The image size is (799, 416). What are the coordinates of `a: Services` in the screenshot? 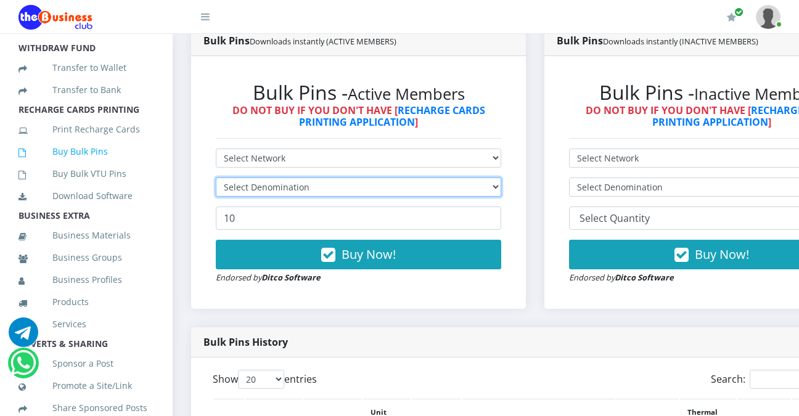 It's located at (86, 324).